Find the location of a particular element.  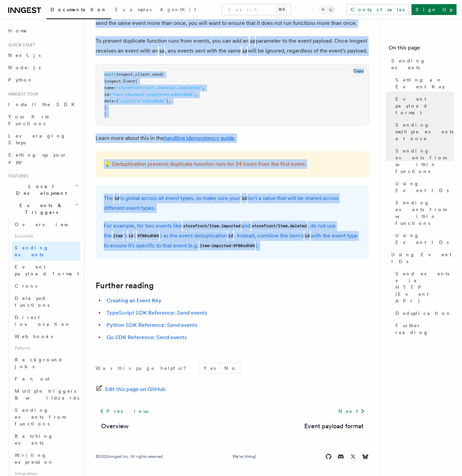

span: Batching events is located at coordinates (34, 439).